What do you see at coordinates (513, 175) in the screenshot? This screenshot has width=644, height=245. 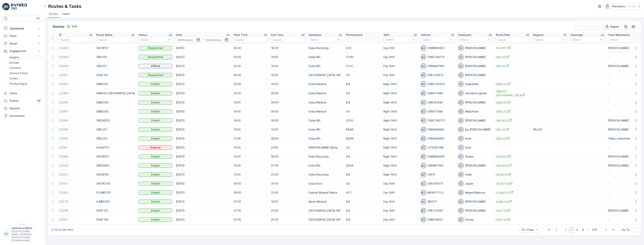 I see `a: DRCW102` at bounding box center [513, 175].